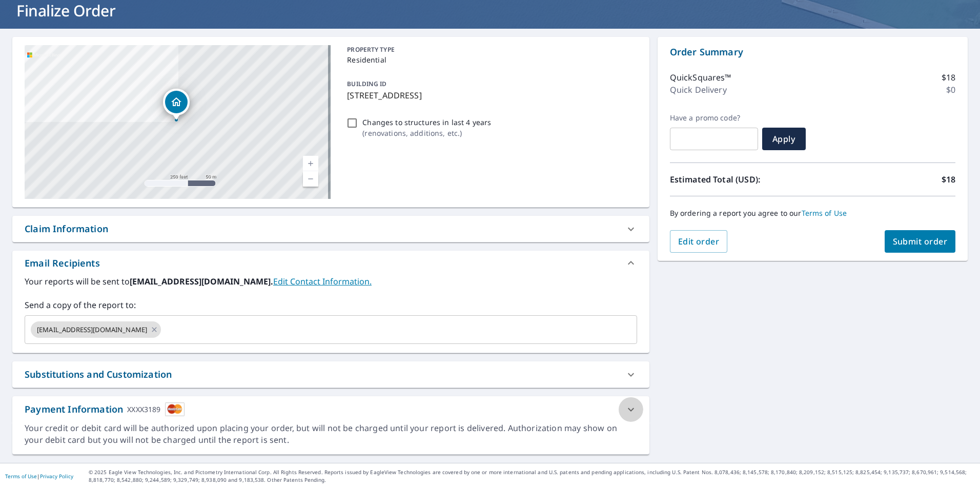 The width and height of the screenshot is (980, 489). Describe the element at coordinates (311, 163) in the screenshot. I see `a: Current Level 17, Zoom In` at that location.